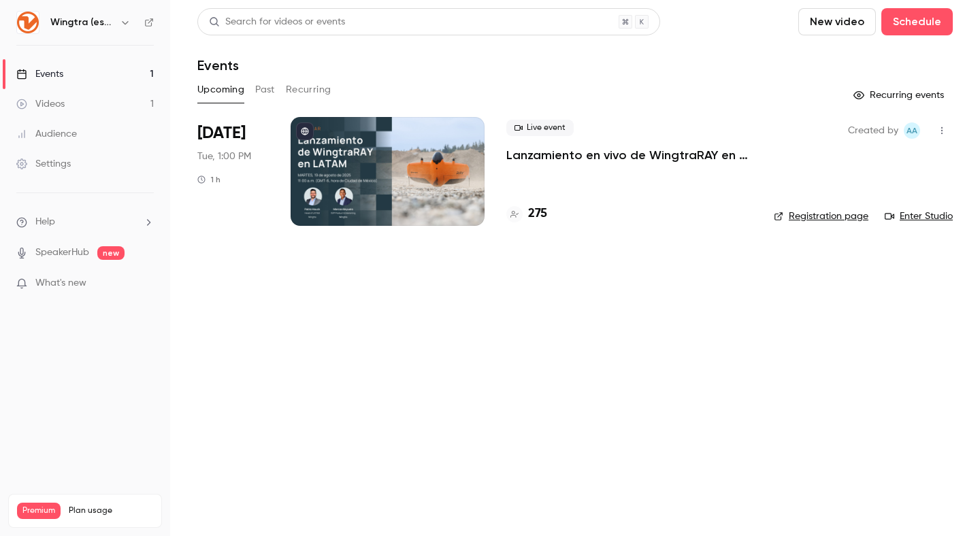 This screenshot has height=536, width=980. I want to click on a: Enter Studio, so click(919, 216).